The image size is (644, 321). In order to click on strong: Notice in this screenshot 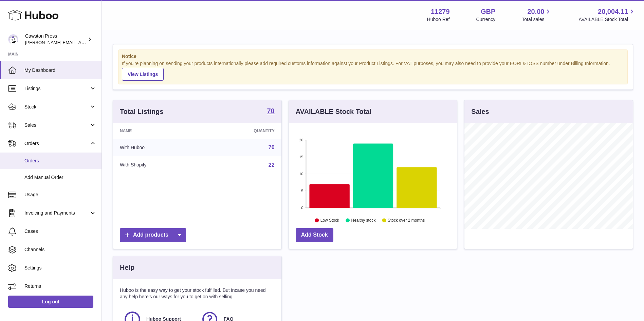, I will do `click(373, 56)`.